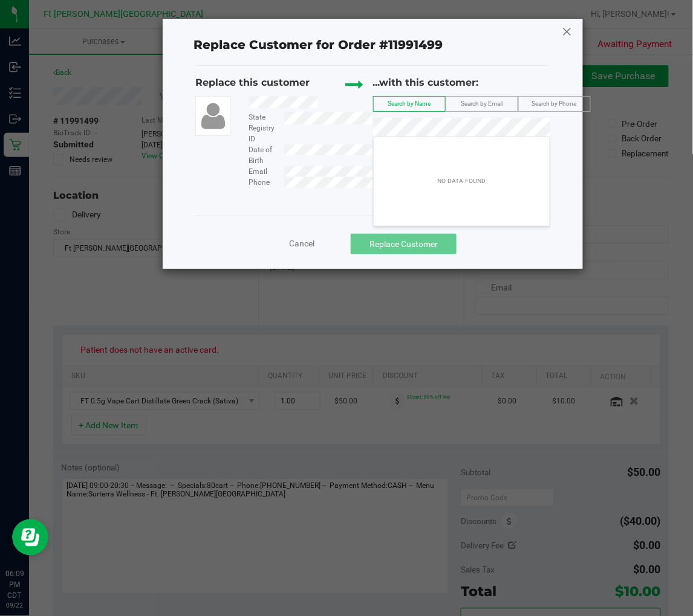 The image size is (693, 616). What do you see at coordinates (262, 182) in the screenshot?
I see `div: Phone` at bounding box center [262, 182].